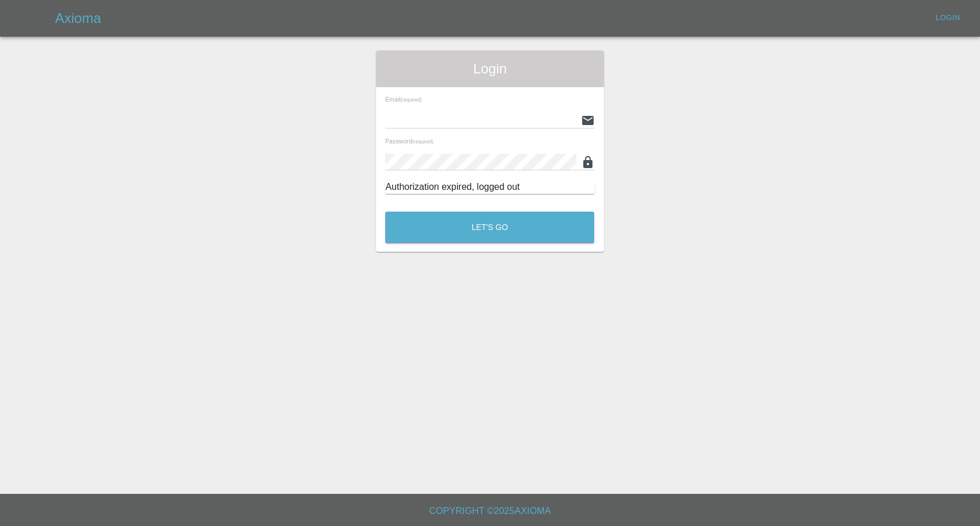  What do you see at coordinates (404, 99) in the screenshot?
I see `span: Email` at bounding box center [404, 99].